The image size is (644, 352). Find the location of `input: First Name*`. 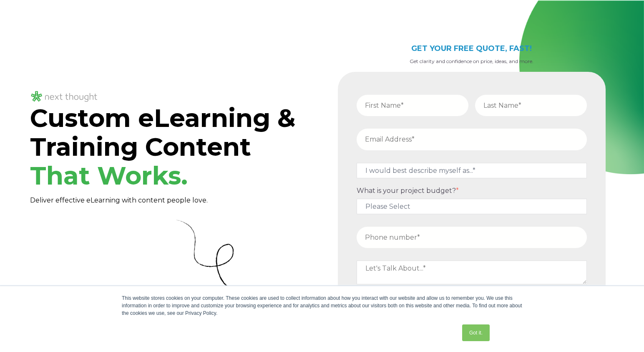

input: First Name* is located at coordinates (412, 105).